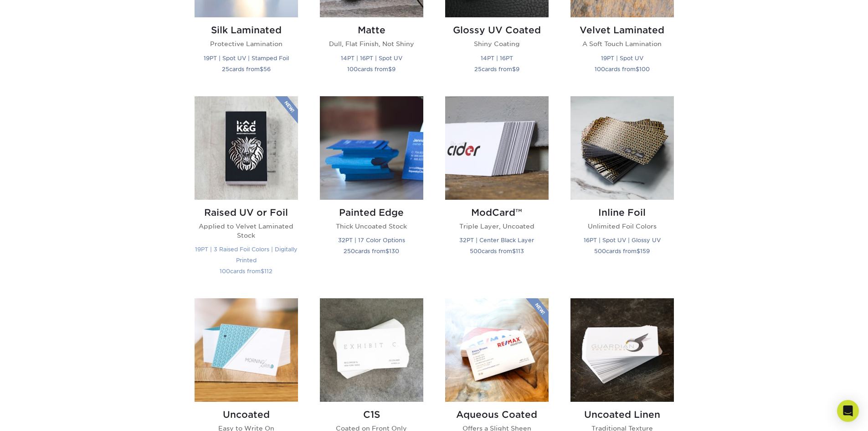 The height and width of the screenshot is (431, 868). What do you see at coordinates (497, 30) in the screenshot?
I see `h2: Glossy UV Coated` at bounding box center [497, 30].